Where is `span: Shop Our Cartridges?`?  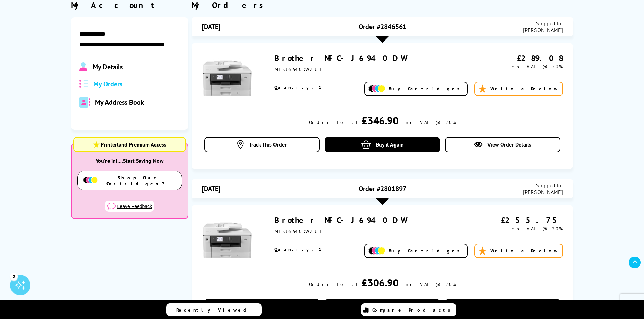 span: Shop Our Cartridges? is located at coordinates (139, 181).